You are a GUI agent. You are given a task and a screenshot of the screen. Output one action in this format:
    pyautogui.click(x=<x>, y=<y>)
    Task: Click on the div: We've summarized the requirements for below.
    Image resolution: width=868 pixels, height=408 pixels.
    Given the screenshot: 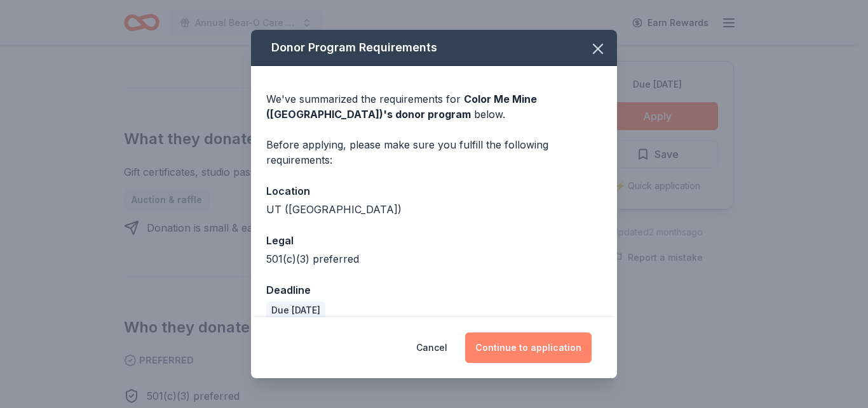 What is the action you would take?
    pyautogui.click(x=434, y=106)
    